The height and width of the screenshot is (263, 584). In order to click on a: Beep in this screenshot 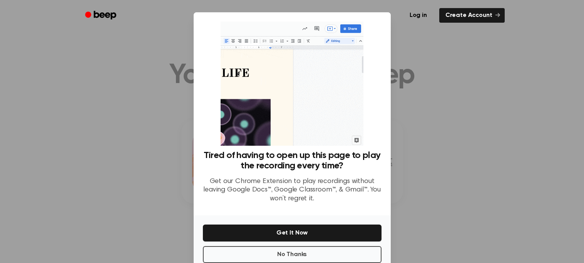, I will do `click(101, 15)`.